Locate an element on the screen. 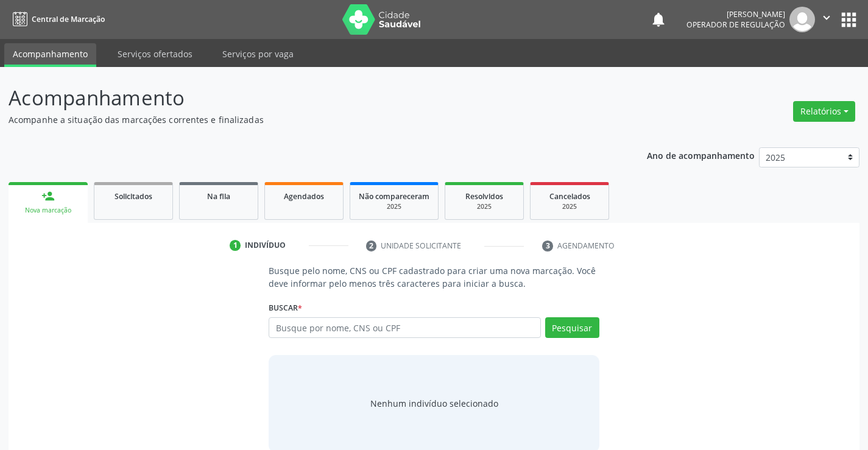 The image size is (868, 450). span: Operador de regulação is located at coordinates (736, 25).